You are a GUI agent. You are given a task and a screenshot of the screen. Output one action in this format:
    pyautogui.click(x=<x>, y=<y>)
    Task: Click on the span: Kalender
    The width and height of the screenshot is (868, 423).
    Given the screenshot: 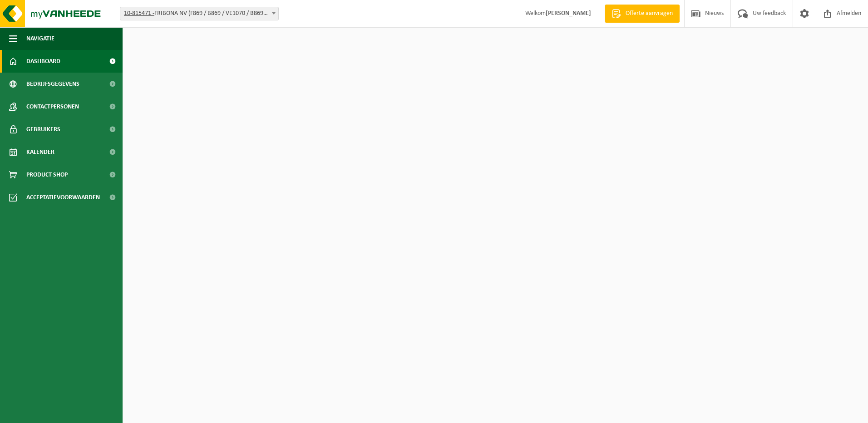 What is the action you would take?
    pyautogui.click(x=40, y=152)
    